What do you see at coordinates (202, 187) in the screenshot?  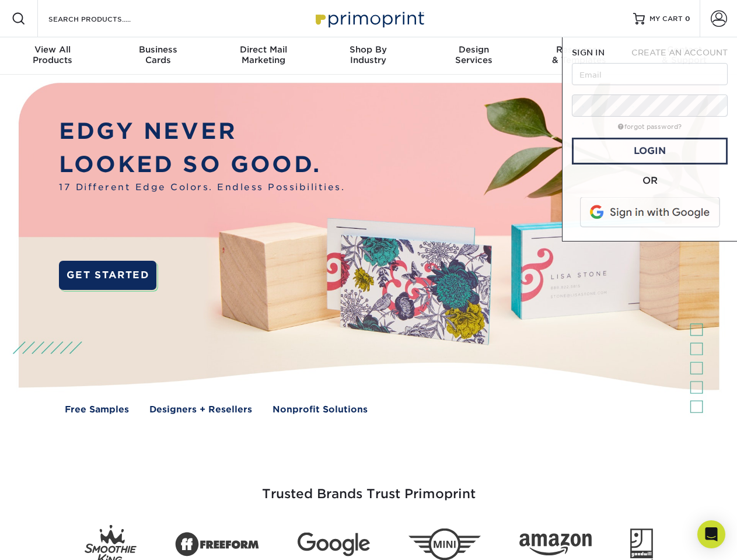 I see `span: 17 Different Edge Colors. Endless Possibilities.` at bounding box center [202, 187].